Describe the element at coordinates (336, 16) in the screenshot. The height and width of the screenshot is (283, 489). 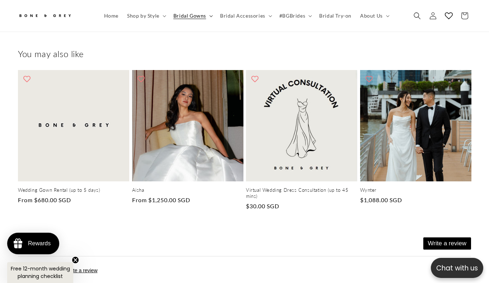
I see `a: Bridal Try-on` at that location.